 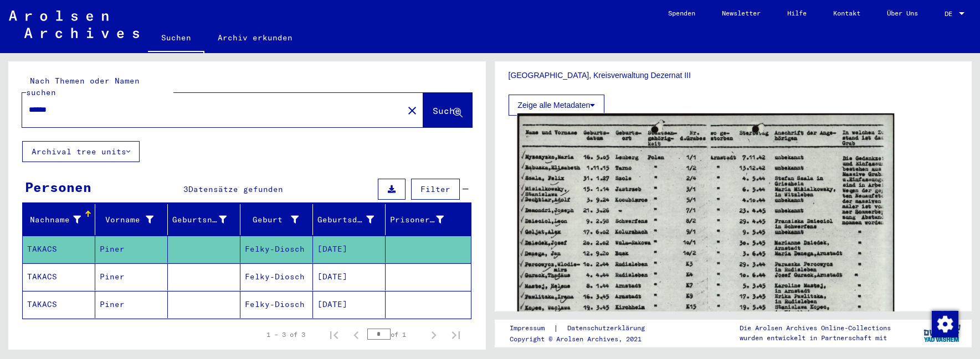 I want to click on img: Arolsen_neg.svg, so click(x=73, y=24).